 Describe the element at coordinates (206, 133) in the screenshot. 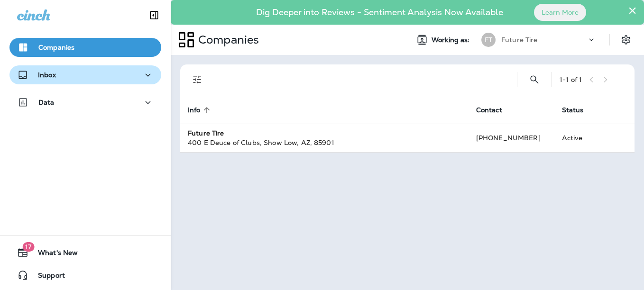

I see `strong: Future Tire` at that location.